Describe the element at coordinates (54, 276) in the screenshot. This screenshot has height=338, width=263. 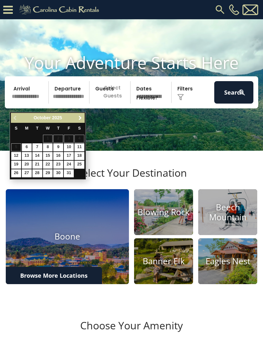
I see `a: Browse More Locations` at that location.